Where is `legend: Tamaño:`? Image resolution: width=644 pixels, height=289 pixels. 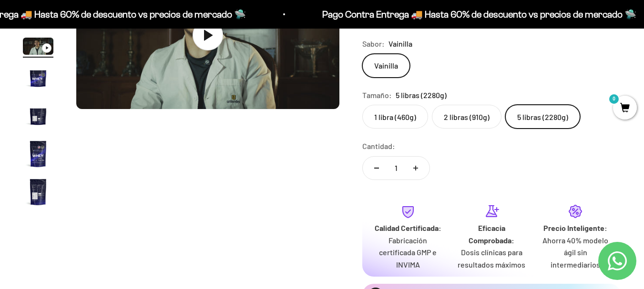 legend: Tamaño: is located at coordinates (377, 95).